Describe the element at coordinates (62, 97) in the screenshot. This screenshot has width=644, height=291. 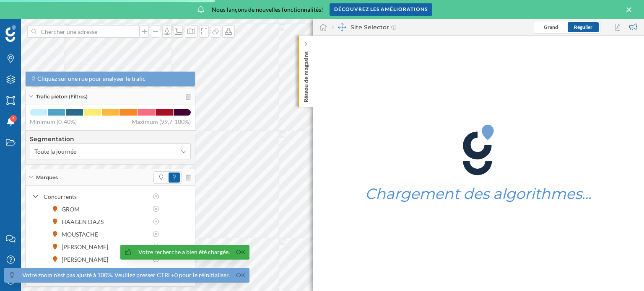
I see `span: Trafic piéton (Filtres)` at that location.